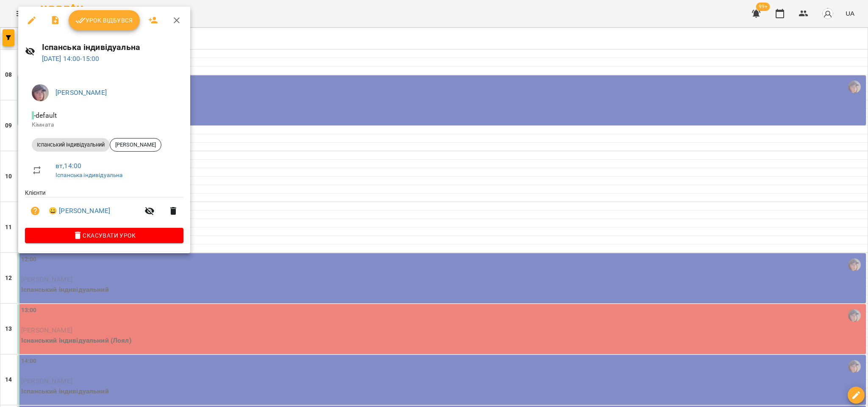 This screenshot has height=407, width=868. What do you see at coordinates (68, 165) in the screenshot?
I see `a: вт , 14:00` at bounding box center [68, 165].